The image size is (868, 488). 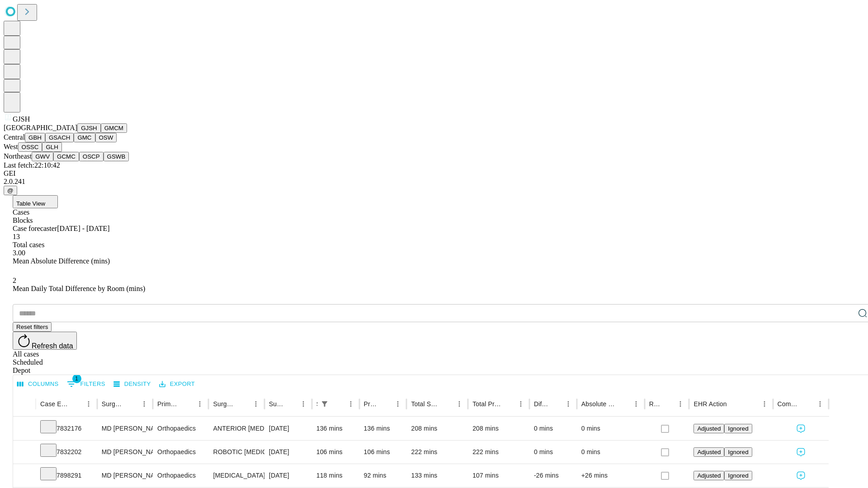 I want to click on button: Select columns, so click(x=38, y=384).